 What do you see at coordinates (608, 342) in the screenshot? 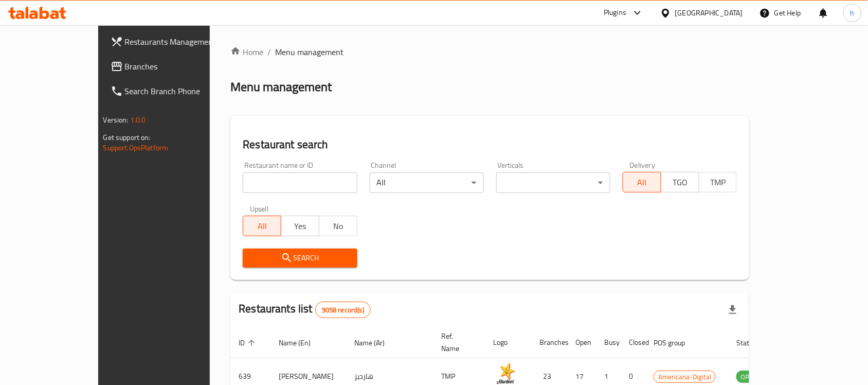
I see `th: Busy` at bounding box center [608, 342].